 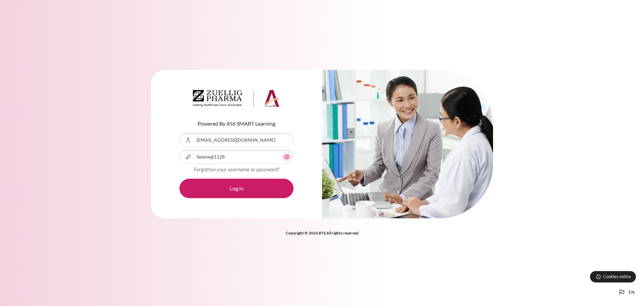 I want to click on input: Username or Email Address, so click(x=237, y=140).